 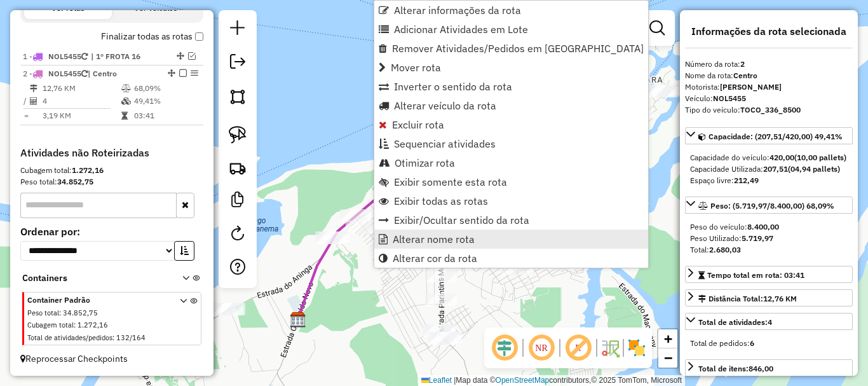 I want to click on a: Leaflet, so click(x=436, y=381).